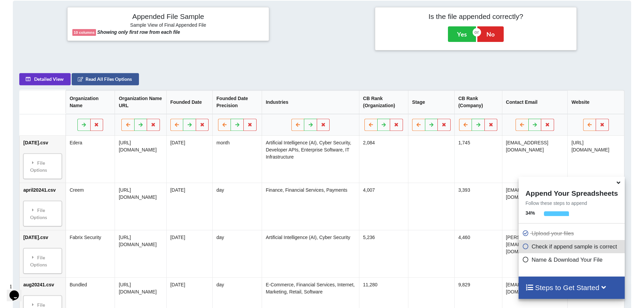 The height and width of the screenshot is (308, 644). Describe the element at coordinates (479, 206) in the screenshot. I see `td: 3,393` at that location.